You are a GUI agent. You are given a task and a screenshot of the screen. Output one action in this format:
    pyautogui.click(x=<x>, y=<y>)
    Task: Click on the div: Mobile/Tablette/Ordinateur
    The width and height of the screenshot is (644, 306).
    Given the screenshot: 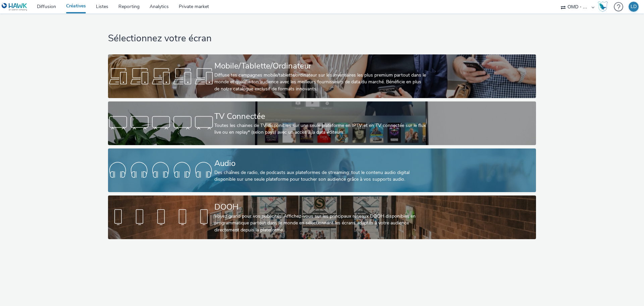 What is the action you would take?
    pyautogui.click(x=321, y=66)
    